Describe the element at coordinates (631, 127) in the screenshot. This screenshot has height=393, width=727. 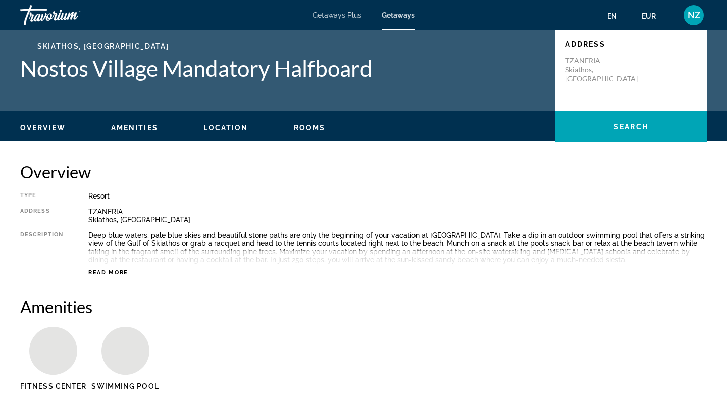
I see `button: Search` at that location.